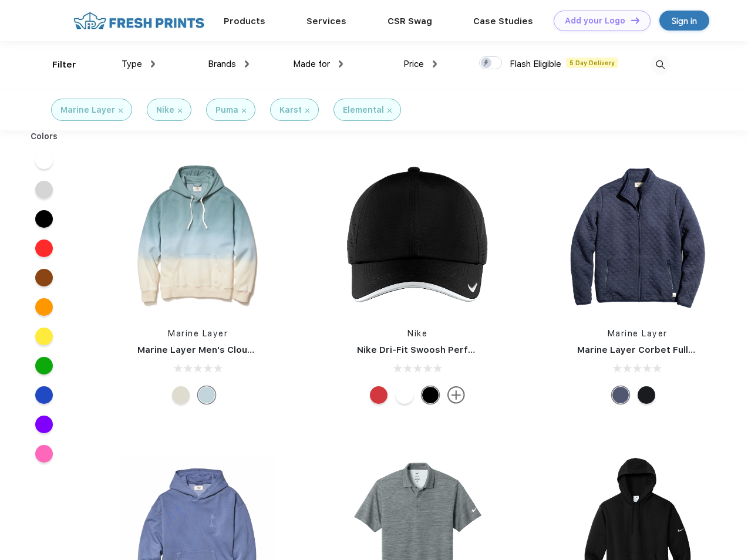  I want to click on a: CSR Swag, so click(410, 21).